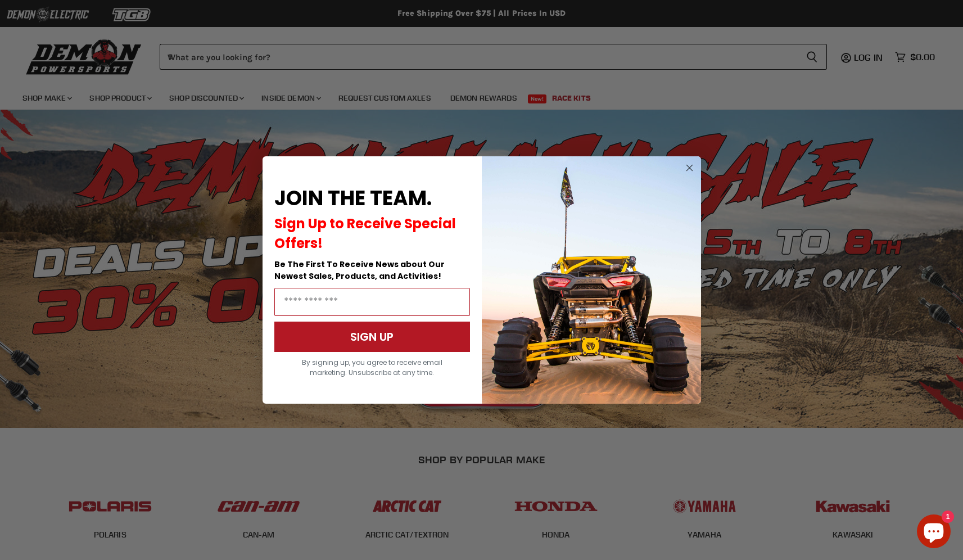 Image resolution: width=963 pixels, height=560 pixels. Describe the element at coordinates (372, 336) in the screenshot. I see `button: SIGN UP` at that location.